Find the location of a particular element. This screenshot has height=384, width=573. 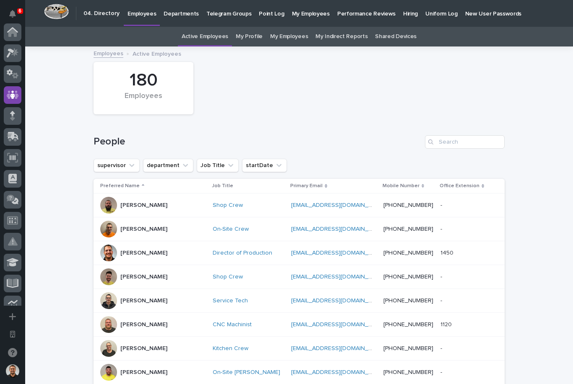

p: Primary Email is located at coordinates (306, 186).